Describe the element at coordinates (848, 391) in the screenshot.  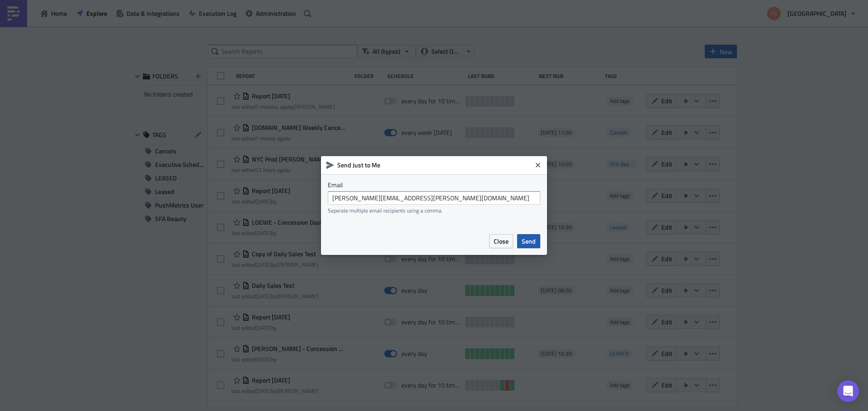
I see `div: Open Intercom Messenger` at that location.